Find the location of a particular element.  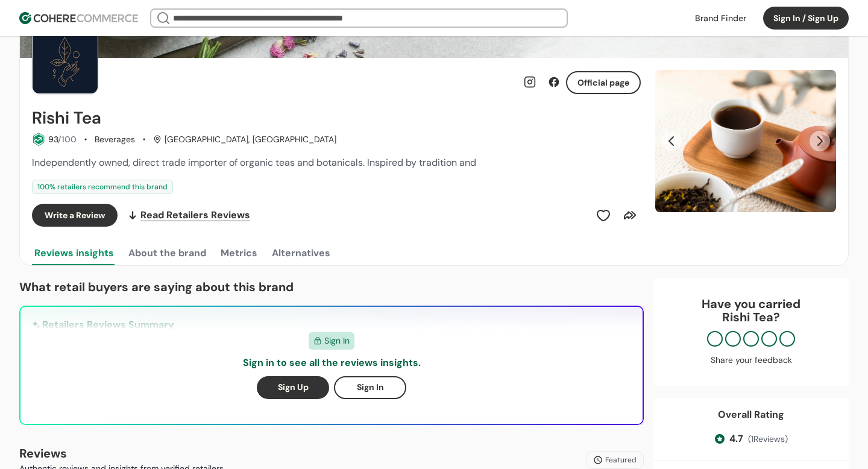

button: Sign In is located at coordinates (370, 388).